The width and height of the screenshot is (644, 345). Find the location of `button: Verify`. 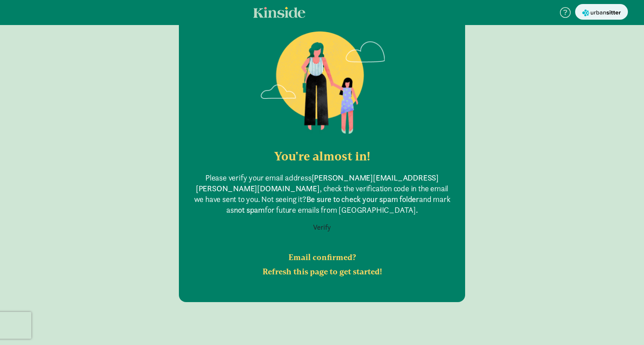

button: Verify is located at coordinates (322, 227).